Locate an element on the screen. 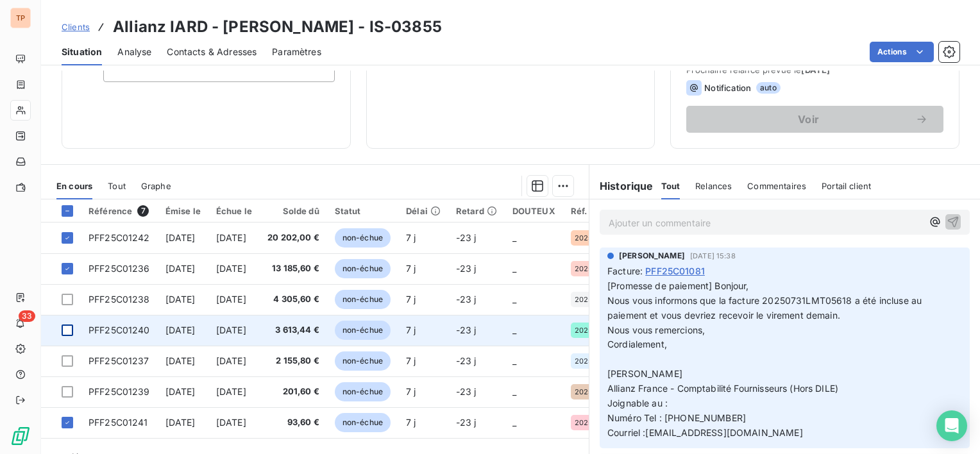 The height and width of the screenshot is (454, 980). span: PFF25C01238 is located at coordinates (120, 299).